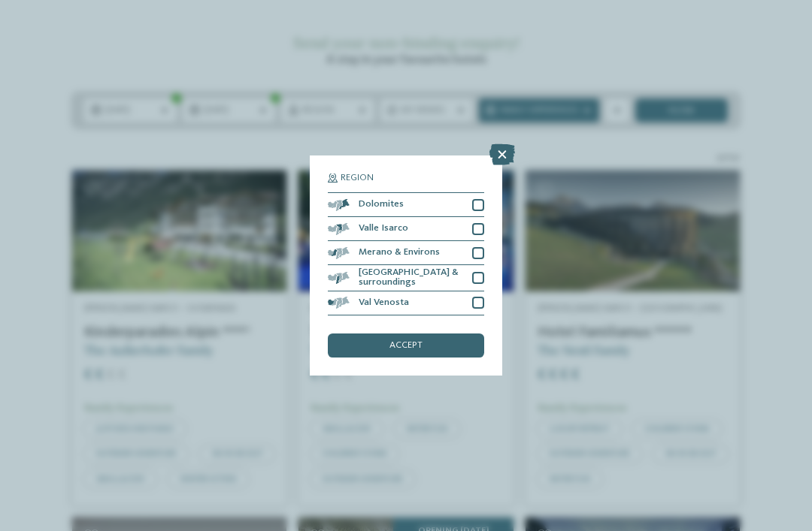 This screenshot has width=812, height=531. Describe the element at coordinates (383, 303) in the screenshot. I see `span: Val Venosta` at that location.